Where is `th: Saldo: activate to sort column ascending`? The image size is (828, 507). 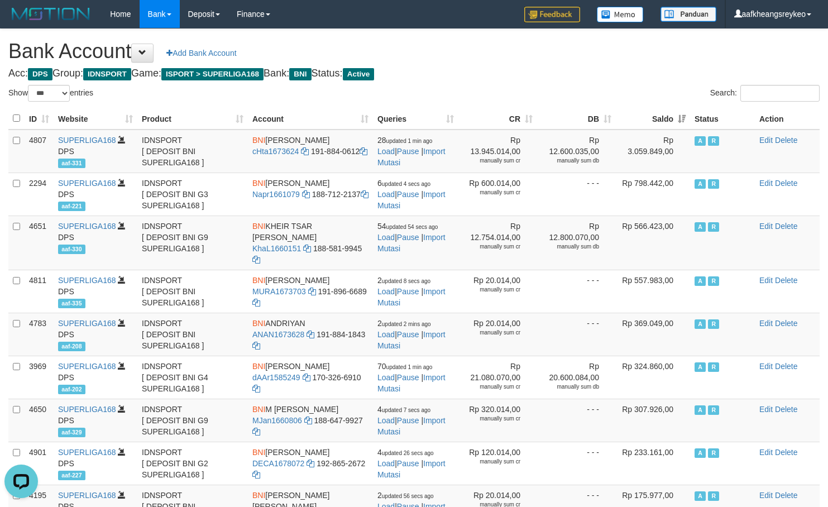 th: Saldo: activate to sort column ascending is located at coordinates (652, 118).